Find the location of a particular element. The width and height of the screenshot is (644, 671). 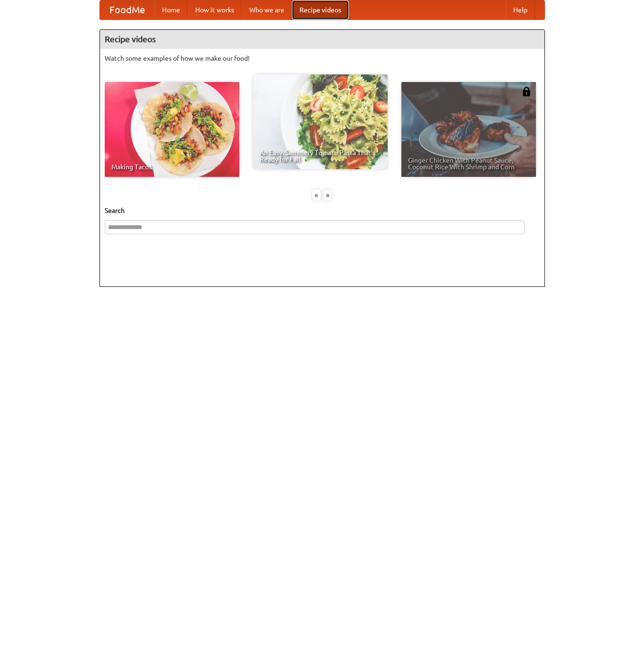

h5: Search is located at coordinates (322, 211).